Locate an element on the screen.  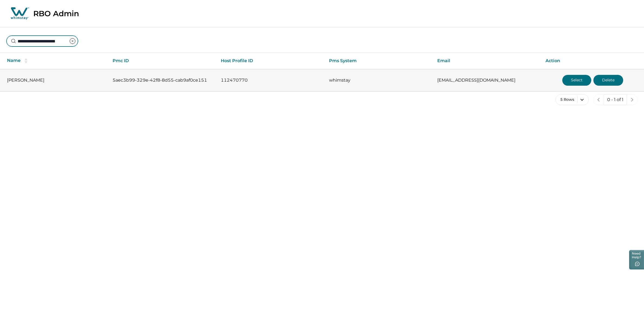
button: previous page is located at coordinates (598, 100).